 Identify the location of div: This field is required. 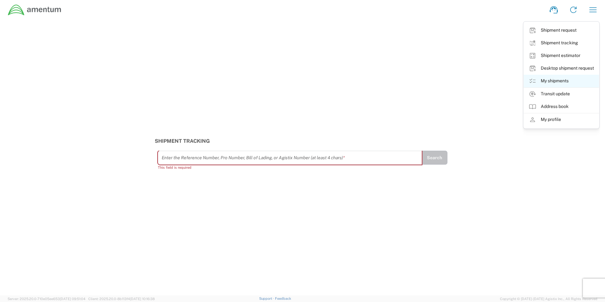
(290, 167).